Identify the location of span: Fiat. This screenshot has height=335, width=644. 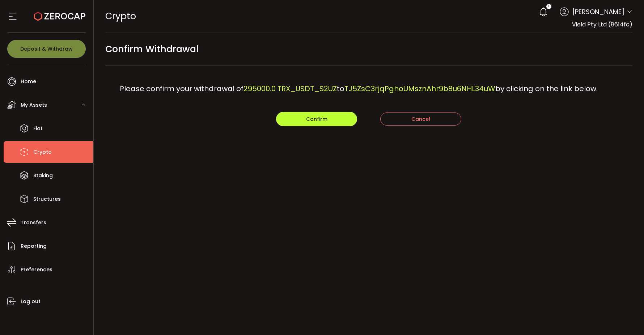
(38, 128).